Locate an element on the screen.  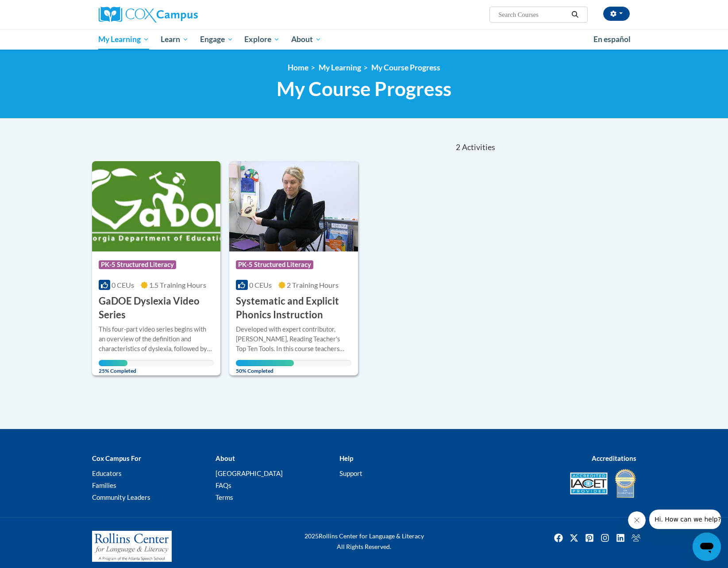
input: Search Courses is located at coordinates (533, 15).